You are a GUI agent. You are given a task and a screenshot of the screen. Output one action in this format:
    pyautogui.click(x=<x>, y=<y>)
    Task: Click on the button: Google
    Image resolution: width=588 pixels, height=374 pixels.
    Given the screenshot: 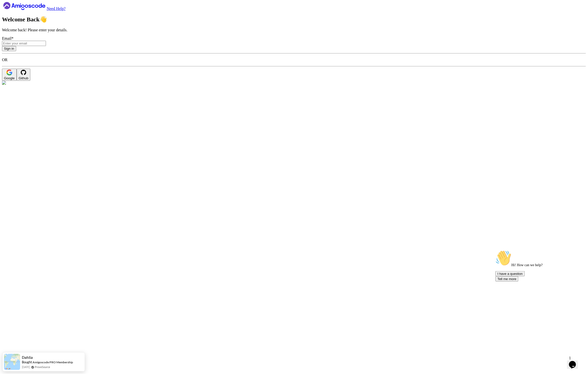 What is the action you would take?
    pyautogui.click(x=9, y=74)
    